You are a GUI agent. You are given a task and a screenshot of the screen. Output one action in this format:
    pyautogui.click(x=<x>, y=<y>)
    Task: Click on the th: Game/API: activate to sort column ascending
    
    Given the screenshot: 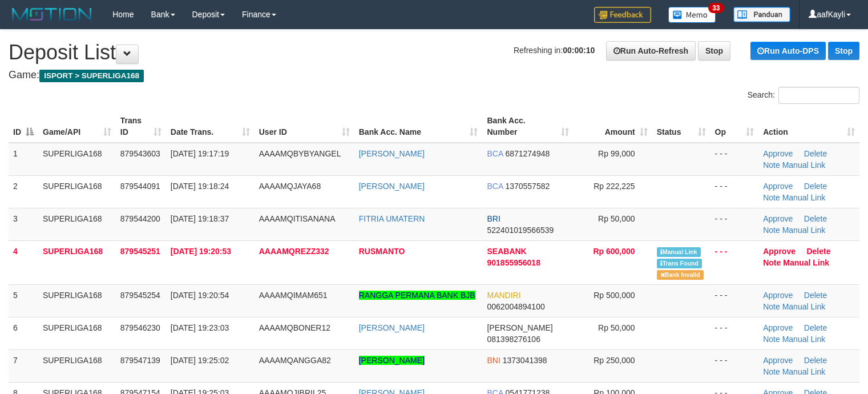 What is the action you would take?
    pyautogui.click(x=77, y=127)
    